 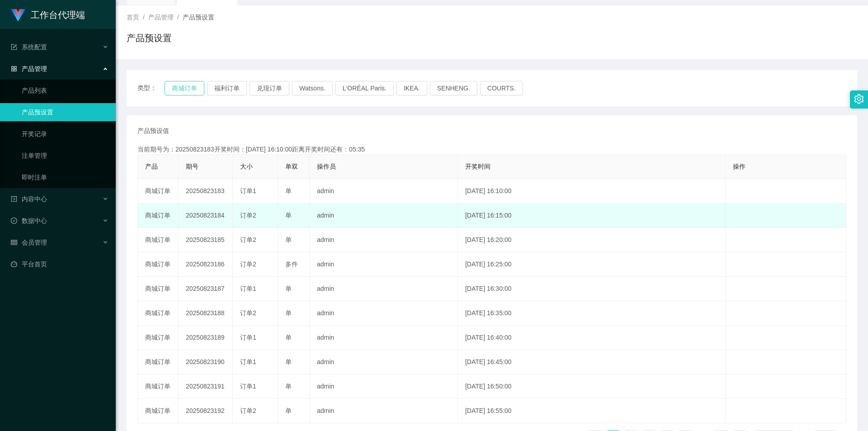 What do you see at coordinates (14, 220) in the screenshot?
I see `i: 图标: check-circle-o` at bounding box center [14, 220].